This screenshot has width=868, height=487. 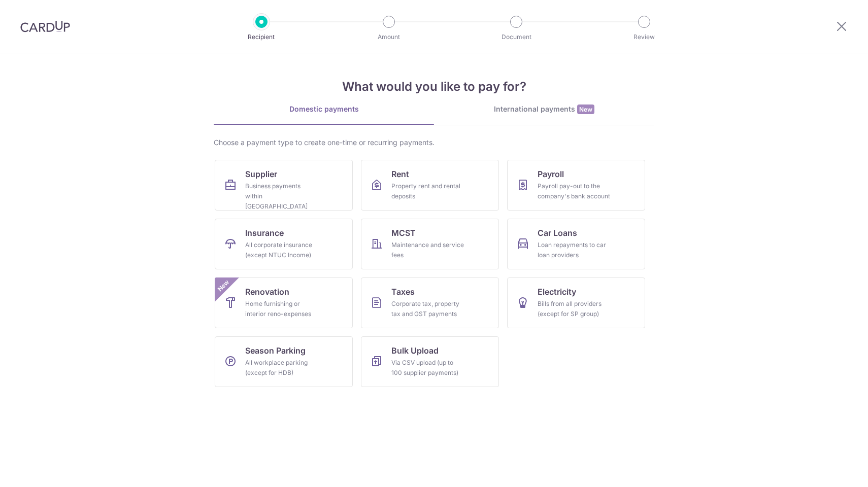 What do you see at coordinates (264, 233) in the screenshot?
I see `span: Insurance` at bounding box center [264, 233].